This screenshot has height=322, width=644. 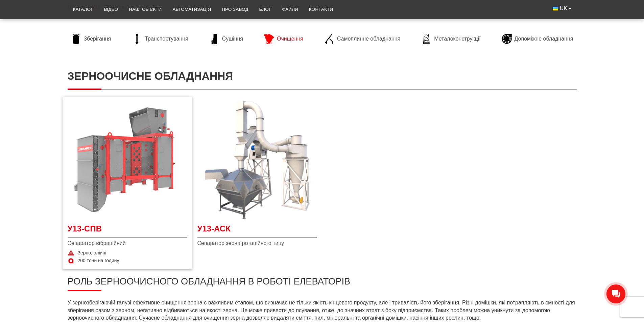 I want to click on a: Допоміжне обладнання, so click(x=537, y=39).